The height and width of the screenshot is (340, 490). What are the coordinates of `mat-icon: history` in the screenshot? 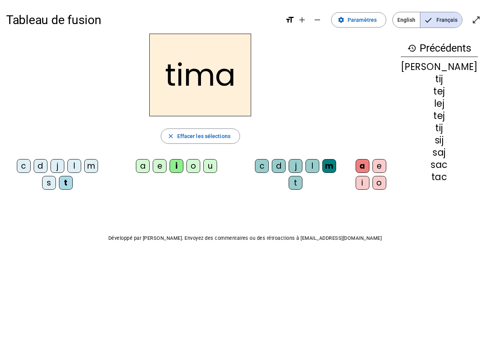 It's located at (412, 48).